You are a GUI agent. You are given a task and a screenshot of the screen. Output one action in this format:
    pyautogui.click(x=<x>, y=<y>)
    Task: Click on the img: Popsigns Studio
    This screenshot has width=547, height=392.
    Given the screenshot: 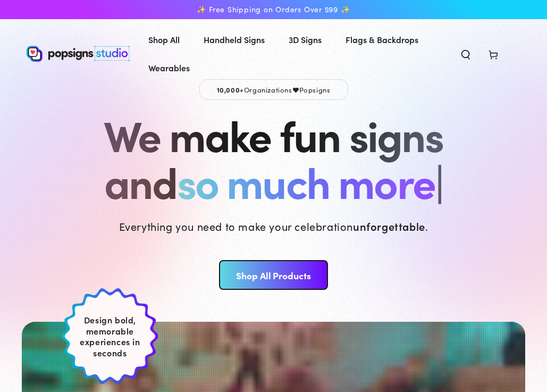 What is the action you would take?
    pyautogui.click(x=78, y=54)
    